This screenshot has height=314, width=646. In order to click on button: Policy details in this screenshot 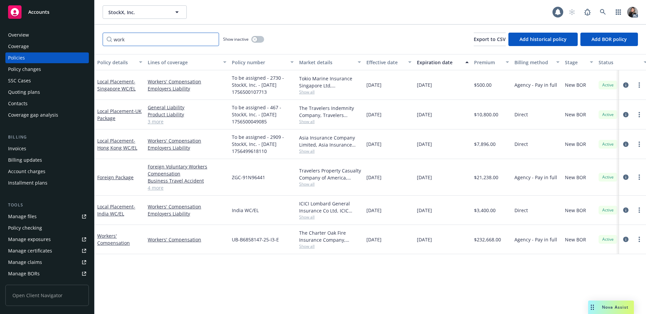, I will do `click(120, 62)`.